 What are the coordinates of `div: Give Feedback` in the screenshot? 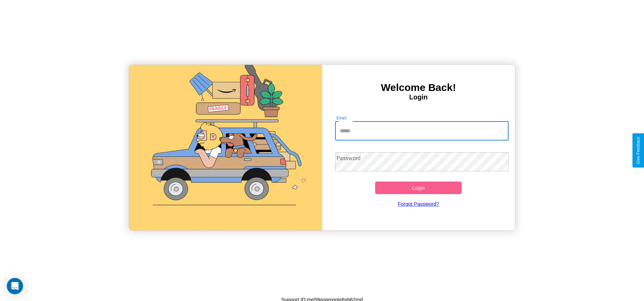 It's located at (638, 150).